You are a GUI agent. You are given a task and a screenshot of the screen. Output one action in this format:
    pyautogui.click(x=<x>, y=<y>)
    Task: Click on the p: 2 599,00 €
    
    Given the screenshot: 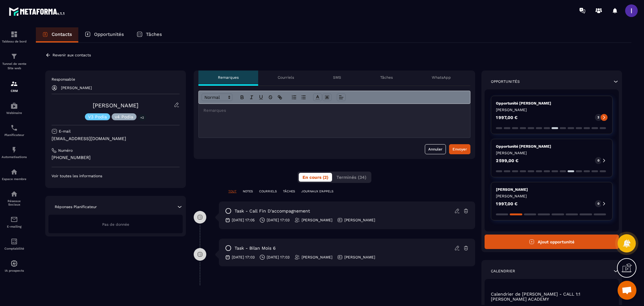 What is the action you would take?
    pyautogui.click(x=507, y=160)
    